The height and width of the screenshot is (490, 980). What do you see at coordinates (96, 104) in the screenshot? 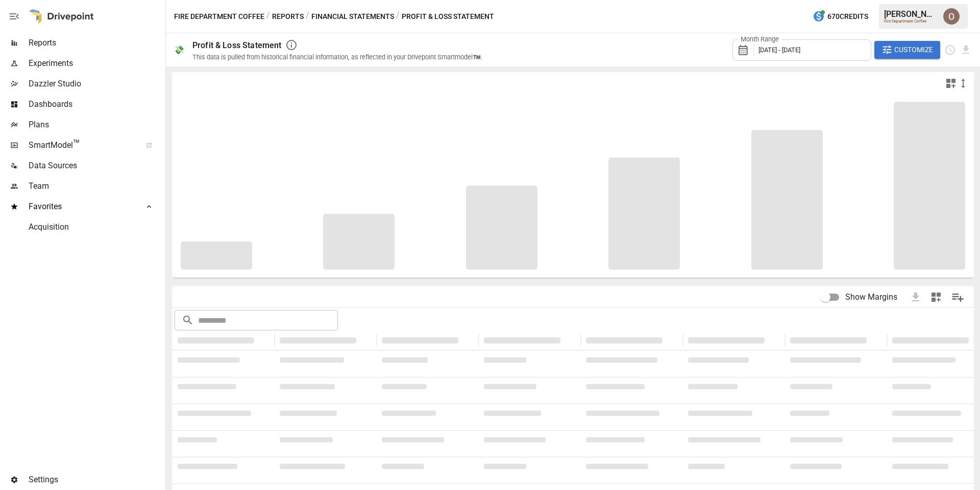
I see `span: Dashboards` at bounding box center [96, 104].